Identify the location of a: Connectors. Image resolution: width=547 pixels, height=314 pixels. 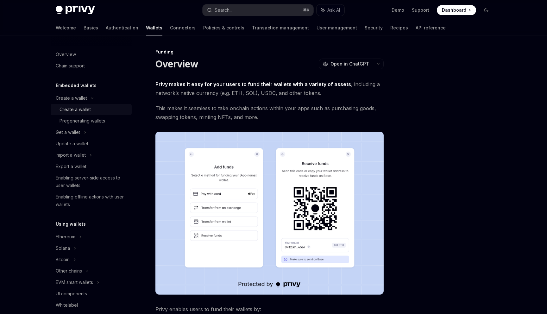
(183, 28).